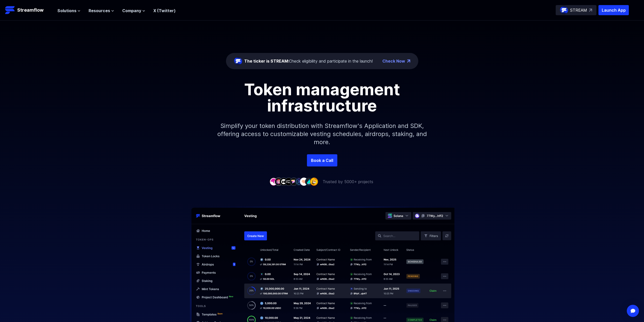  I want to click on a: Check Now, so click(394, 61).